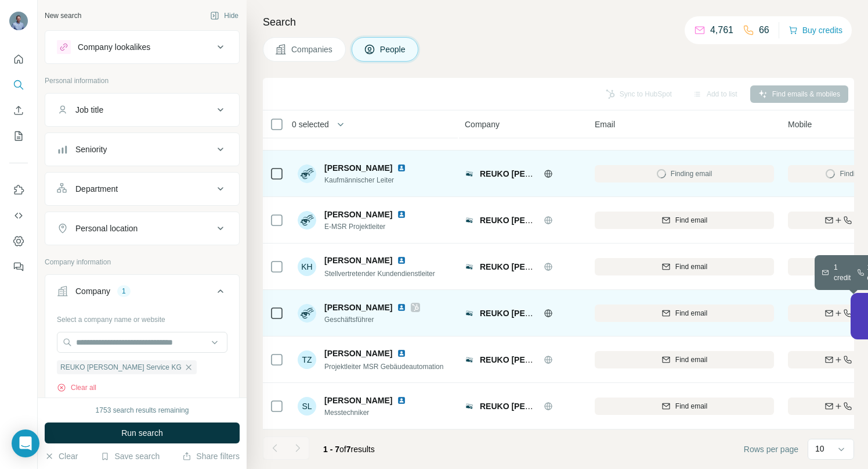 The image size is (868, 469). Describe the element at coordinates (559, 22) in the screenshot. I see `h4: Search` at that location.